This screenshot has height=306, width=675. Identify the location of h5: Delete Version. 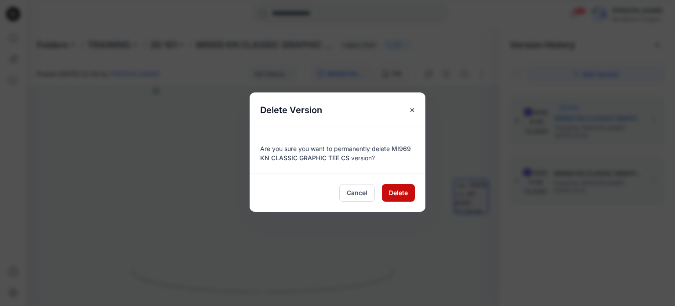
(291, 110).